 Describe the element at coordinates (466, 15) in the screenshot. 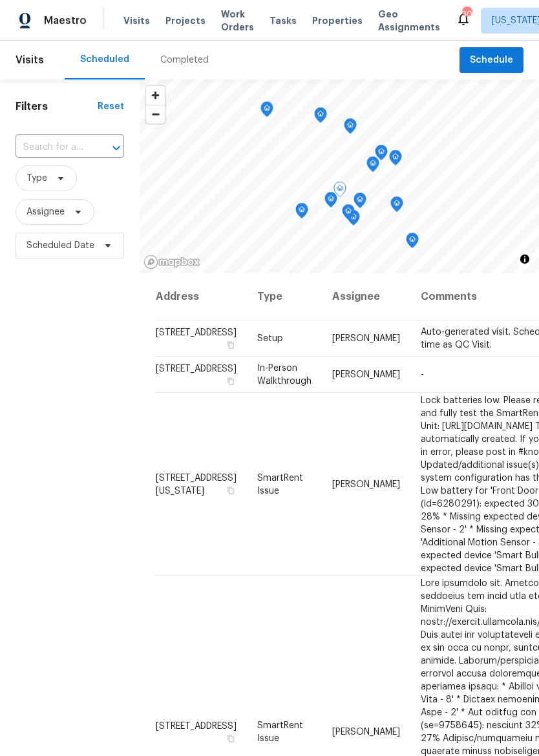

I see `div: 30` at that location.